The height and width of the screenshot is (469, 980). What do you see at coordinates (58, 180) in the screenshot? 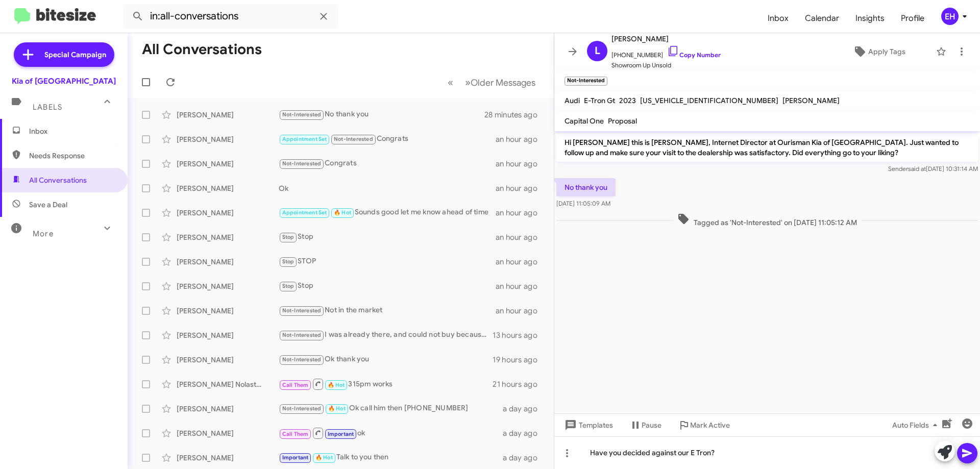
I see `span: All Conversations` at bounding box center [58, 180].